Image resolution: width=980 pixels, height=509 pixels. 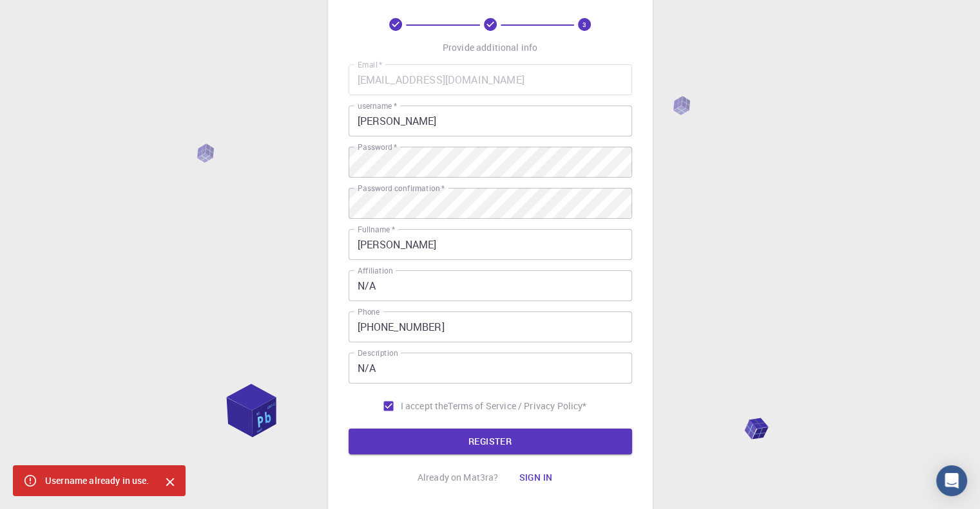 What do you see at coordinates (370, 65) in the screenshot?
I see `label: Email` at bounding box center [370, 65].